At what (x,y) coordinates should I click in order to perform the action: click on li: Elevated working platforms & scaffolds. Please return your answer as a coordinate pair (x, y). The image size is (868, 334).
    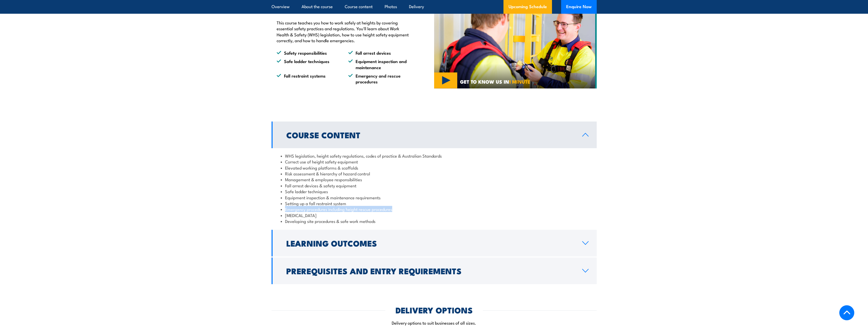
    Looking at the image, I should click on (434, 168).